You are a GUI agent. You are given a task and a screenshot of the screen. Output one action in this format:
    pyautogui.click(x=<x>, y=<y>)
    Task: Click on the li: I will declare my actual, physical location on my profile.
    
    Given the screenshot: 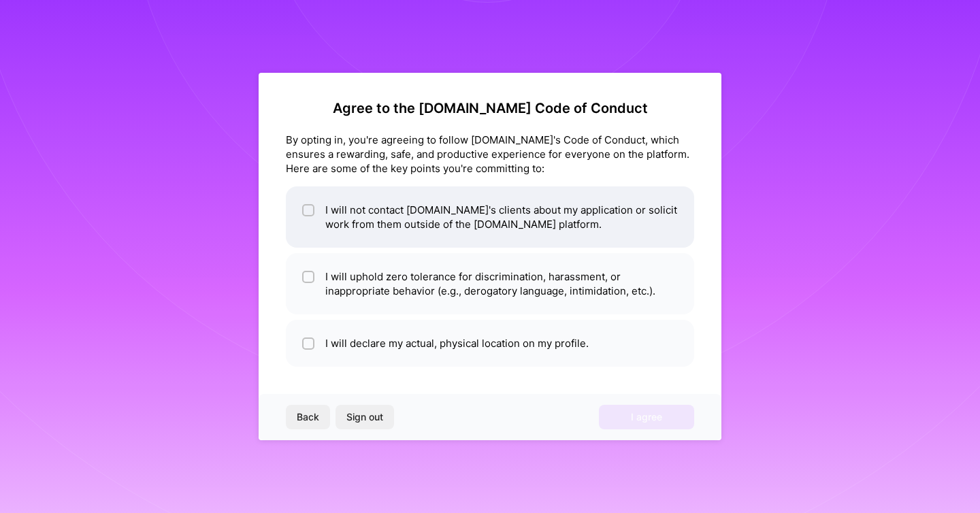 What is the action you would take?
    pyautogui.click(x=490, y=343)
    